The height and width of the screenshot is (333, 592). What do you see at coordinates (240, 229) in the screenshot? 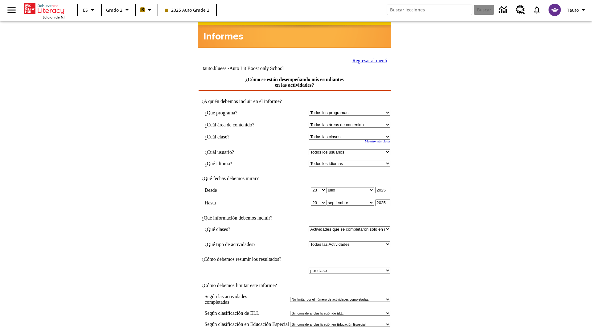
I see `td: ¿Qué clases?` at bounding box center [240, 229].